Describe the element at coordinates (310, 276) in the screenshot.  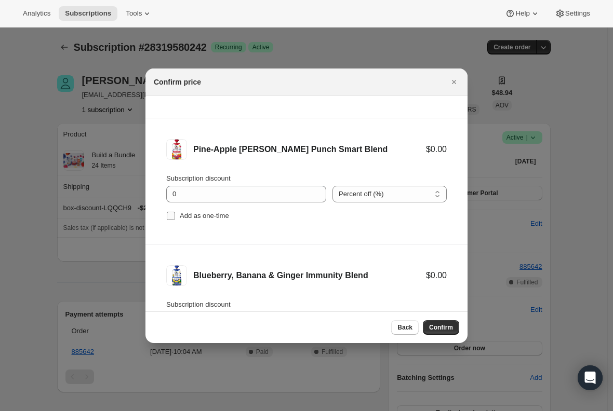
I see `div: Blueberry, Banana & Ginger Immunity Blend` at that location.